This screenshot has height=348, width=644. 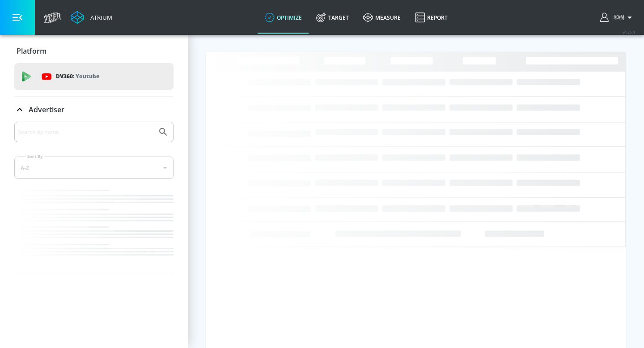 What do you see at coordinates (283, 17) in the screenshot?
I see `a: optimize` at bounding box center [283, 17].